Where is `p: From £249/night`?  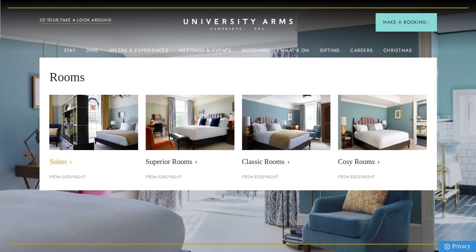
p: From £249/night is located at coordinates (190, 177).